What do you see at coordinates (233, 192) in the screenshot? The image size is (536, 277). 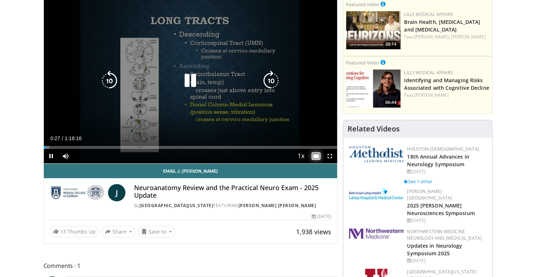 I see `h4: Neuroanatomy Review and the Practical Neuro Exam - 2025 Update` at bounding box center [233, 192].